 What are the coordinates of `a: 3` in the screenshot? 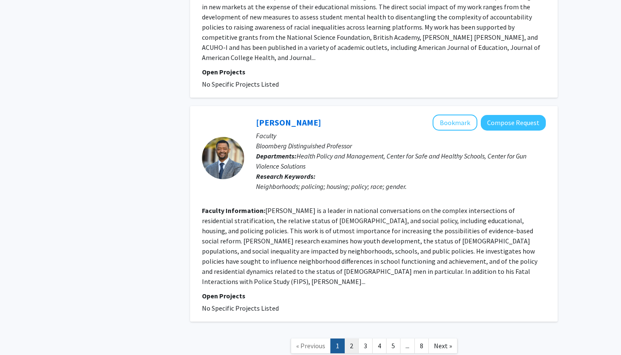 It's located at (366, 346).